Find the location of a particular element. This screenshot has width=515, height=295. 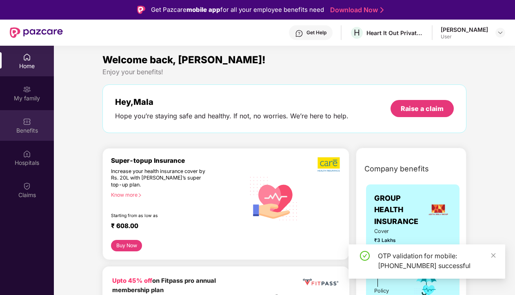

div: ₹ 608.00 is located at coordinates (174, 227).